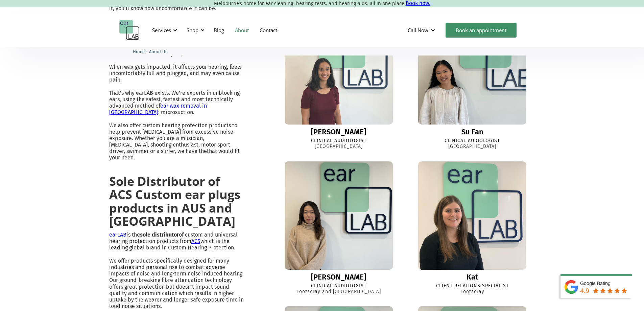 Image resolution: width=644 pixels, height=311 pixels. Describe the element at coordinates (219, 30) in the screenshot. I see `a: Blog` at that location.